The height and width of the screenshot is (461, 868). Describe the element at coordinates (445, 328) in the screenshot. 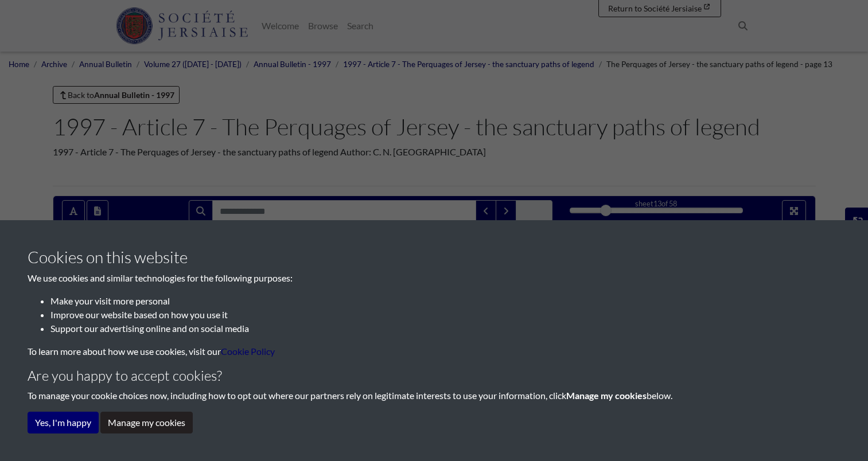

I see `li: Support our advertising online and on social media` at that location.